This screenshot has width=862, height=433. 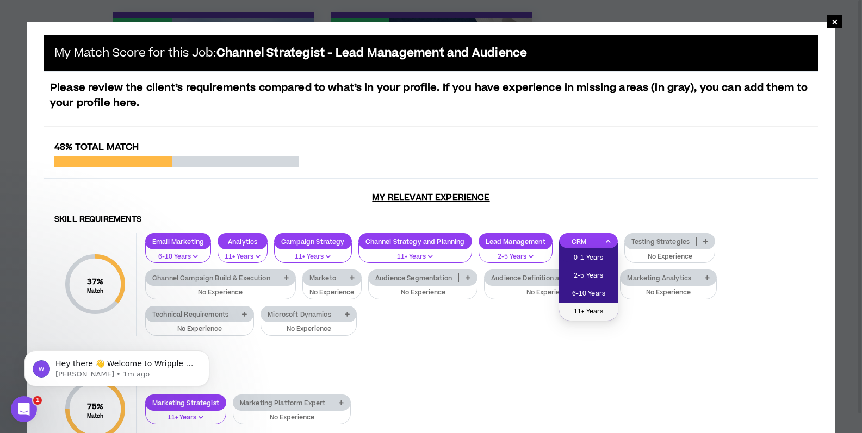 What do you see at coordinates (299, 314) in the screenshot?
I see `p: Microsoft Dynamics` at bounding box center [299, 314].